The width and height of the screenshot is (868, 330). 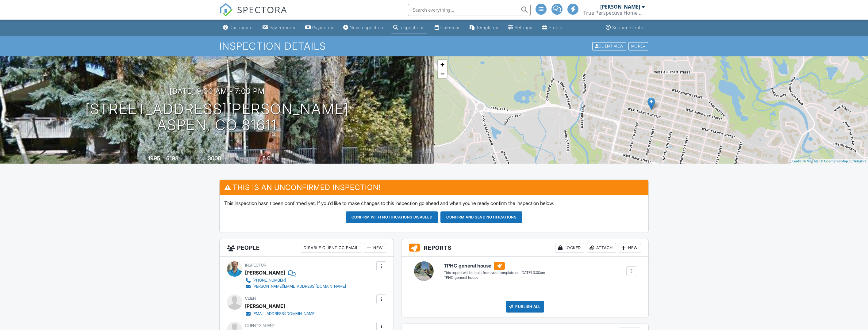 What do you see at coordinates (262, 9) in the screenshot?
I see `span: SPECTORA` at bounding box center [262, 9].